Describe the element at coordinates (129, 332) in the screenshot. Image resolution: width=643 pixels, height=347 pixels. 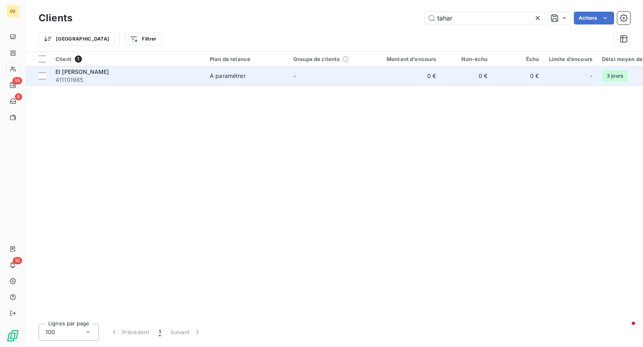
I see `button: Précédent` at that location.